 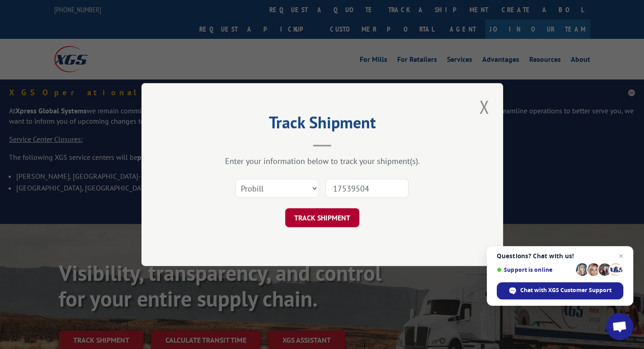 I want to click on span: Questions? Chat with us!, so click(x=560, y=256).